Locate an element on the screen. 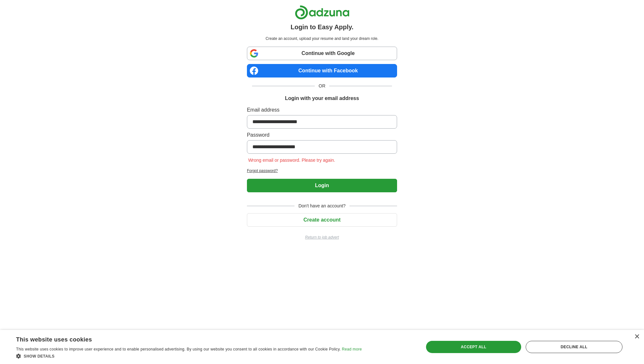 The image size is (644, 364). a: Return to job advert is located at coordinates (322, 238).